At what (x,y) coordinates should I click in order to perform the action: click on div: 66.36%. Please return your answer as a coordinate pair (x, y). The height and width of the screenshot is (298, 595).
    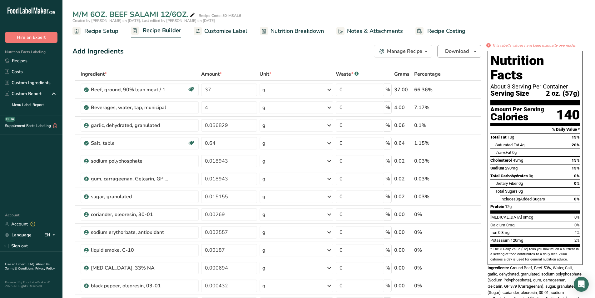
    Looking at the image, I should click on (433, 90).